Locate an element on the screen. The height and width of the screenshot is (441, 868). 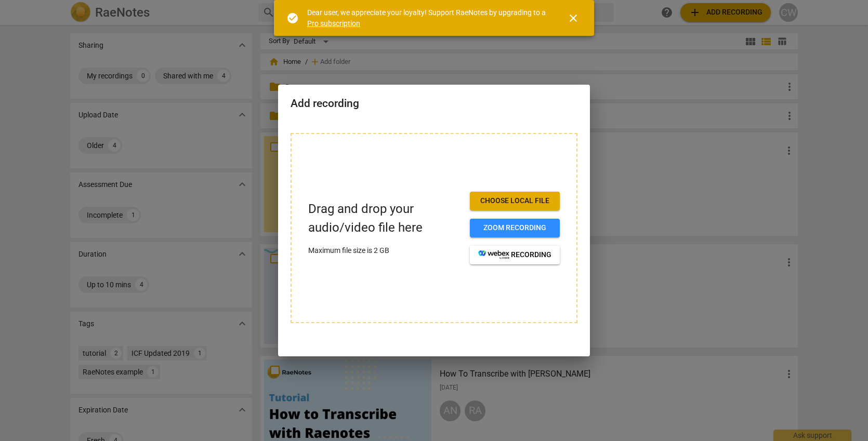
button: Close is located at coordinates (574, 18).